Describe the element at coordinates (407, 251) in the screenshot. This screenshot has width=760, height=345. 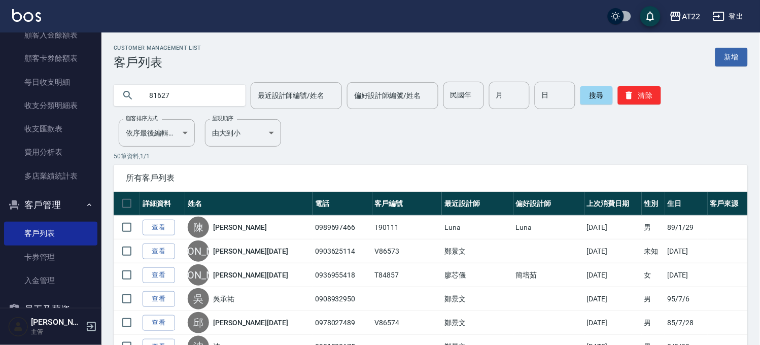
I see `td: V86573` at that location.